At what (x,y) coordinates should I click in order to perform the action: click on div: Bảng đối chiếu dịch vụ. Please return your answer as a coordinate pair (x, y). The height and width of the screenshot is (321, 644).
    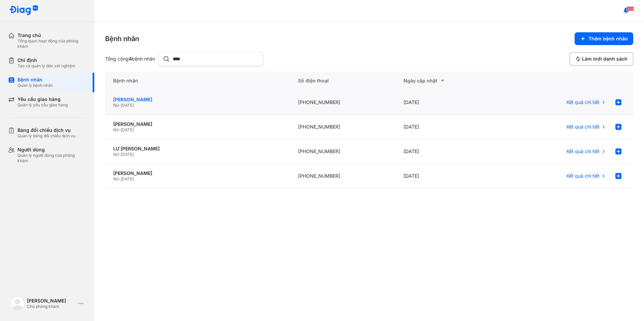
    Looking at the image, I should click on (46, 130).